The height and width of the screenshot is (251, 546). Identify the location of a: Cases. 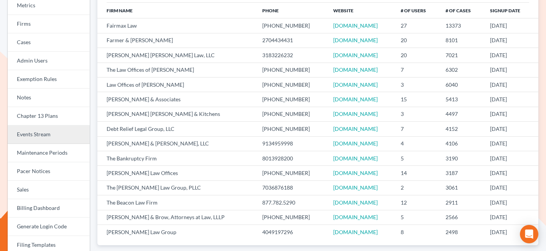
(49, 43).